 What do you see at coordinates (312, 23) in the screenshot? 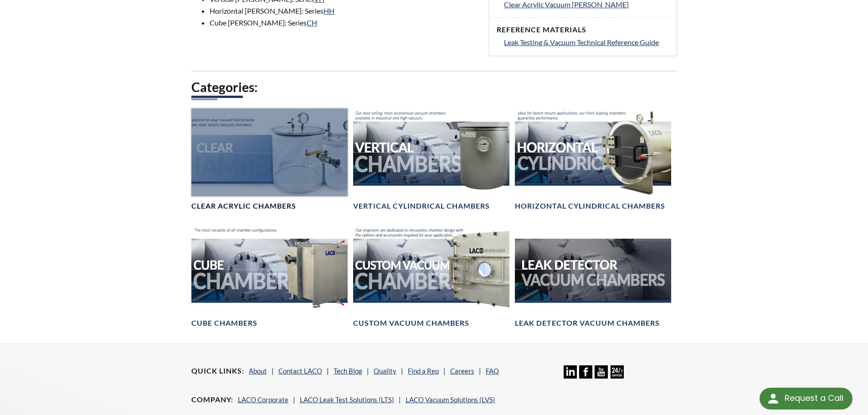
I see `a: CH` at bounding box center [312, 23].